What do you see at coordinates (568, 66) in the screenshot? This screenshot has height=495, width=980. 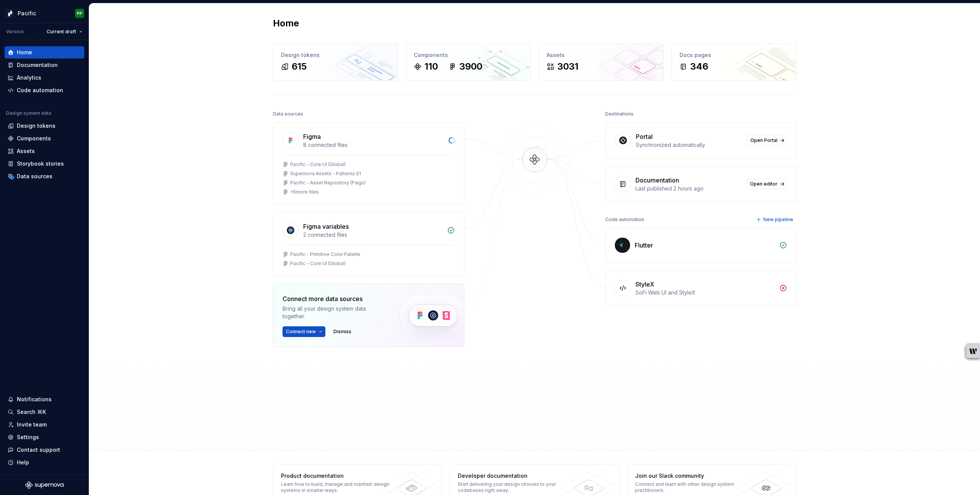 I see `div: 3031` at bounding box center [568, 66].